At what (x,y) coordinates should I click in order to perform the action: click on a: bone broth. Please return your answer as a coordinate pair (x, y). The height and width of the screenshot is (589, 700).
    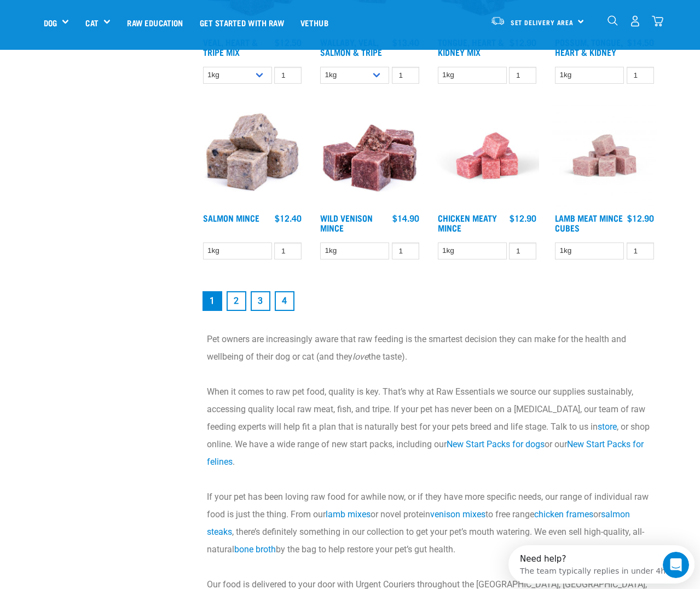
    Looking at the image, I should click on (255, 549).